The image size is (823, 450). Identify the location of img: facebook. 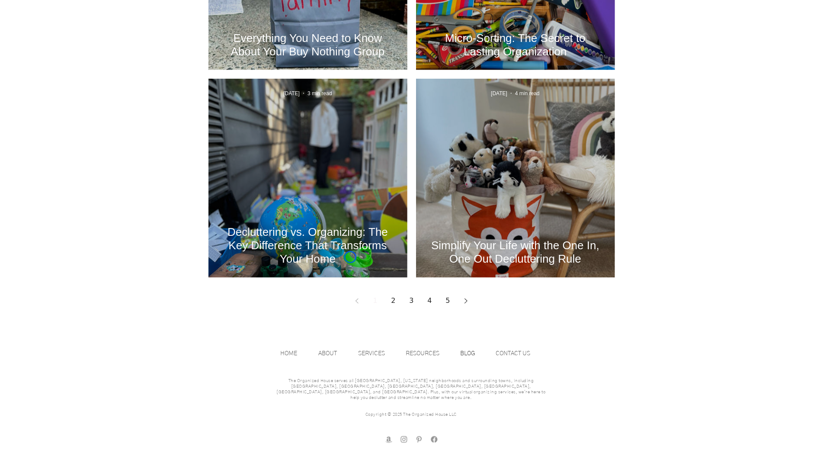
(434, 440).